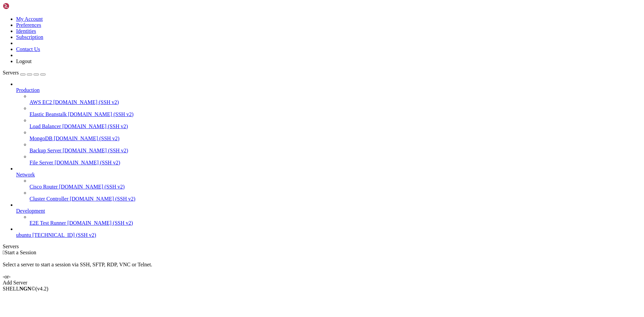  What do you see at coordinates (40, 102) in the screenshot?
I see `span: AWS EC2` at bounding box center [40, 102].